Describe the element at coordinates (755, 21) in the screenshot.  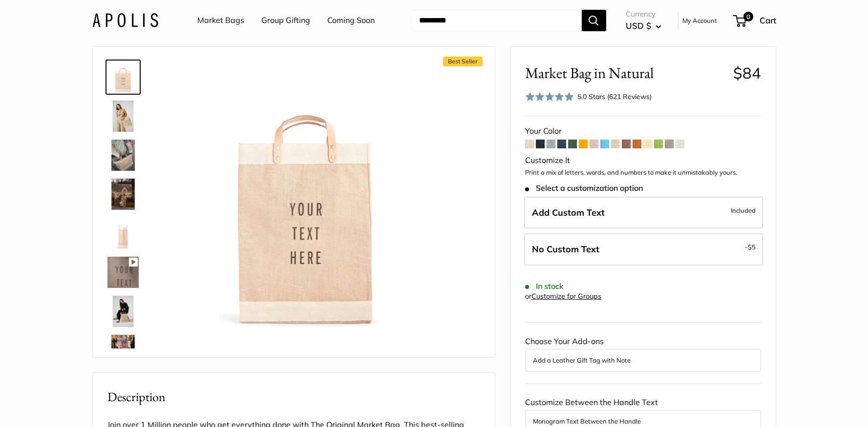
I see `a: 0 Cart` at that location.